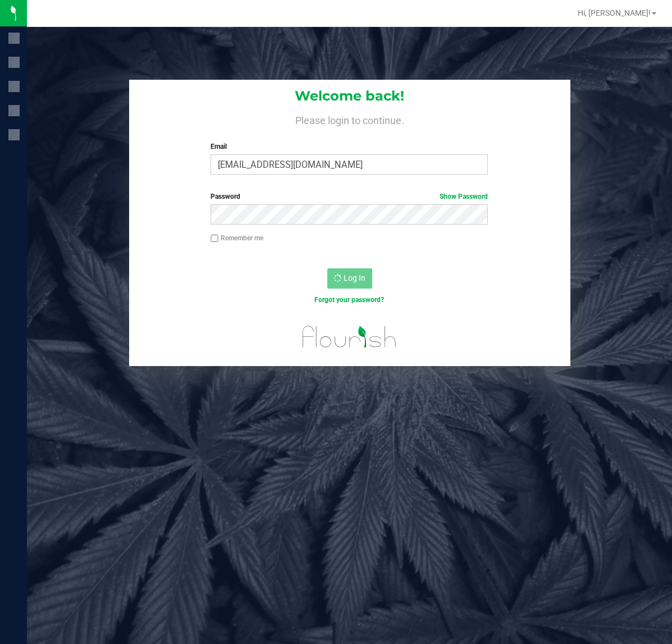  I want to click on span: Log In, so click(354, 278).